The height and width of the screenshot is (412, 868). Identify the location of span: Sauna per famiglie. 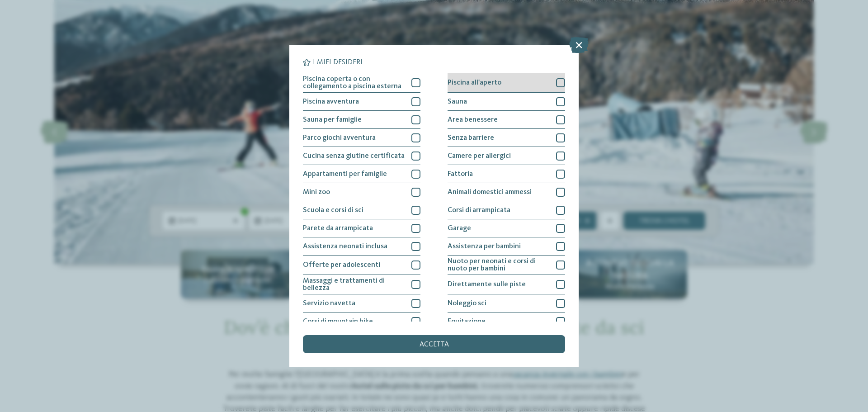
(333, 120).